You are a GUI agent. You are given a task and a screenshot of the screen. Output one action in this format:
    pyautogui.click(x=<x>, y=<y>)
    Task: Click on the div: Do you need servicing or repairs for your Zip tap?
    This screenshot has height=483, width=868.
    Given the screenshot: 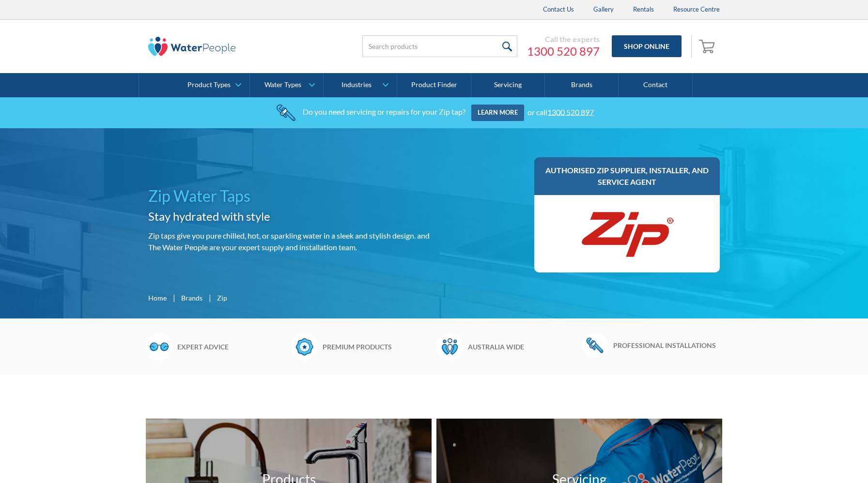 What is the action you would take?
    pyautogui.click(x=384, y=111)
    